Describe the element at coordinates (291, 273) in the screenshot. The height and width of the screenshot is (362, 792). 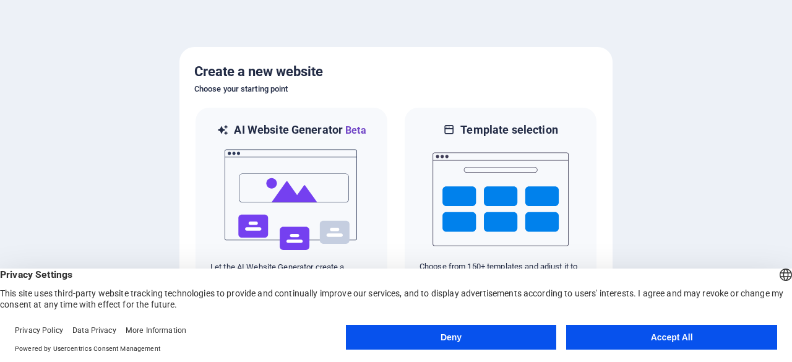
I see `p: Let the AI Website Generator create a website based on your input.` at that location.